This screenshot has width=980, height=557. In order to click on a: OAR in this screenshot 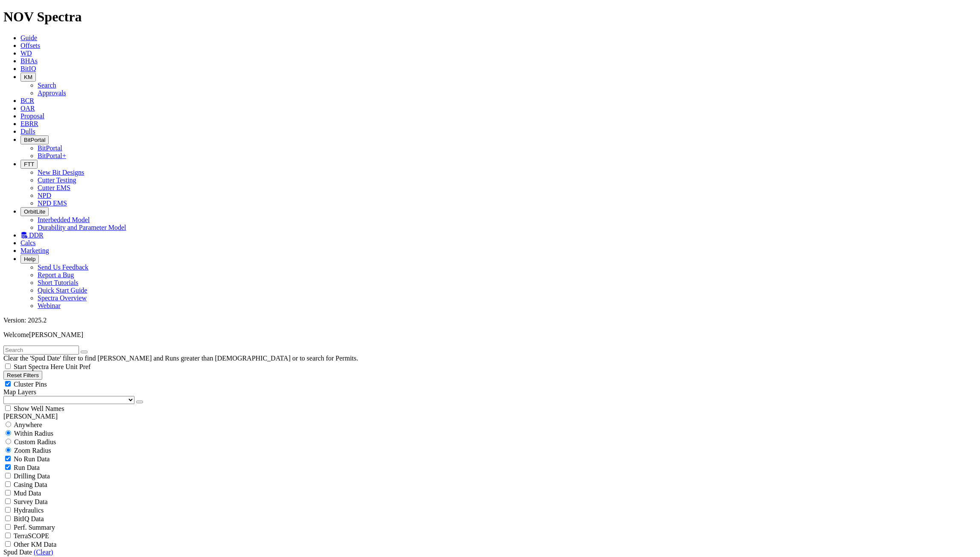, I will do `click(27, 108)`.